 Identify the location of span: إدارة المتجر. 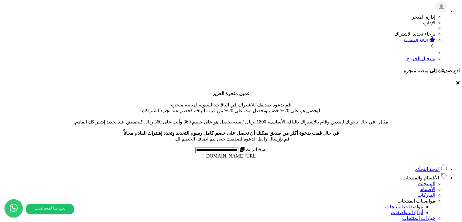
(424, 17).